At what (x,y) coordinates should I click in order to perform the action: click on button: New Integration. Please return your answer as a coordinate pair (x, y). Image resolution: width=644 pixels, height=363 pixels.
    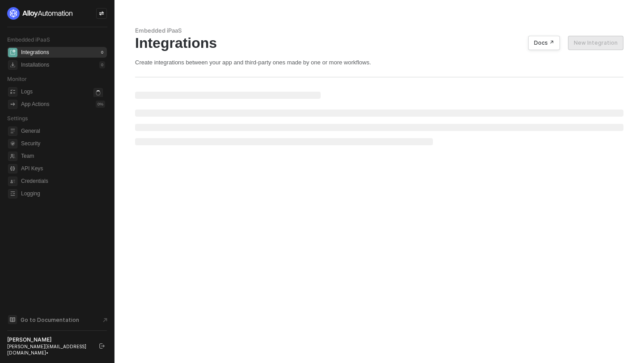
    Looking at the image, I should click on (596, 43).